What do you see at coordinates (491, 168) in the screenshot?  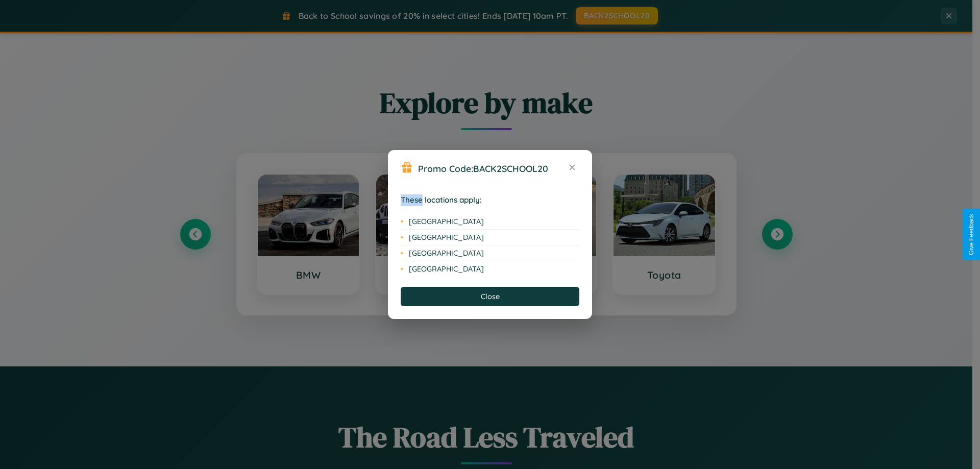 I see `h3: Promo Code:` at bounding box center [491, 168].